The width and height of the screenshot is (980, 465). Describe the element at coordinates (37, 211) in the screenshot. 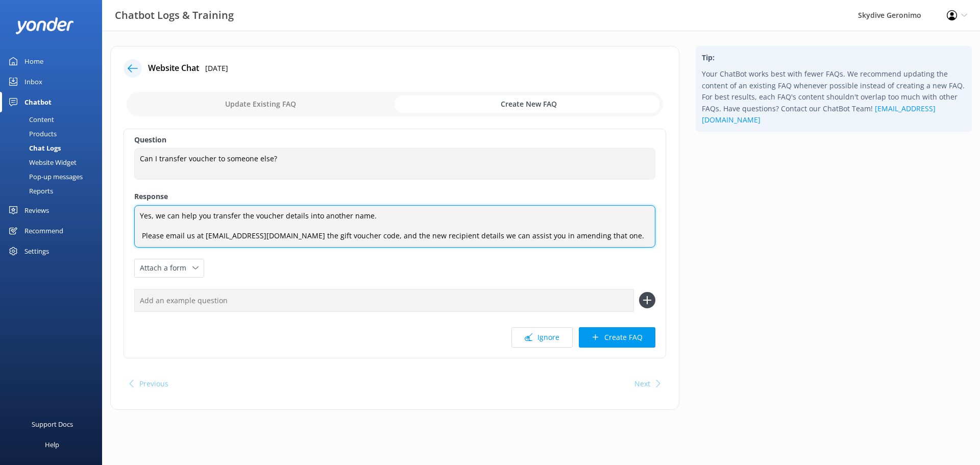

I see `div: Reviews` at that location.